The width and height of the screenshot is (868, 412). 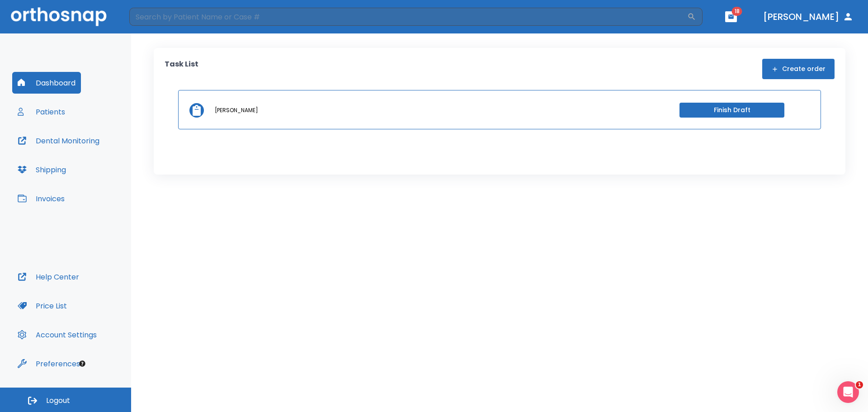 I want to click on button: Preferences, so click(x=49, y=364).